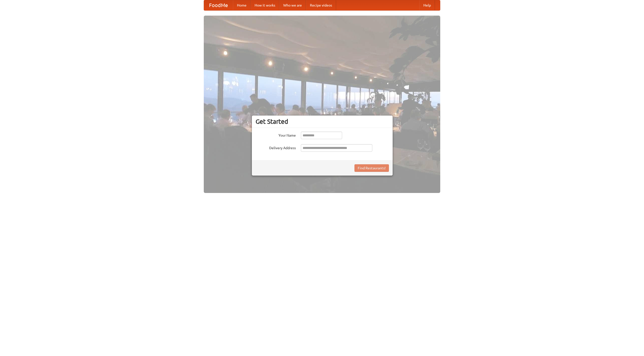 This screenshot has width=644, height=356. Describe the element at coordinates (218, 5) in the screenshot. I see `a: FoodMe` at that location.